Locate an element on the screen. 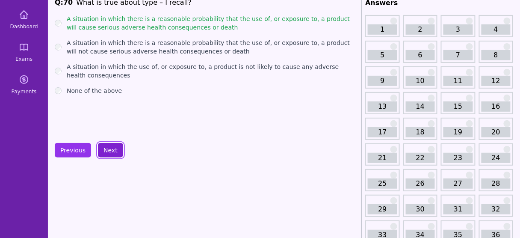 The width and height of the screenshot is (520, 238). a: 4 is located at coordinates (496, 29).